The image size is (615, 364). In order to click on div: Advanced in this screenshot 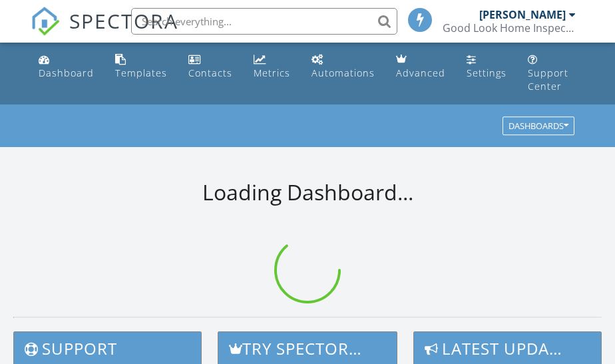, I will do `click(421, 72)`.